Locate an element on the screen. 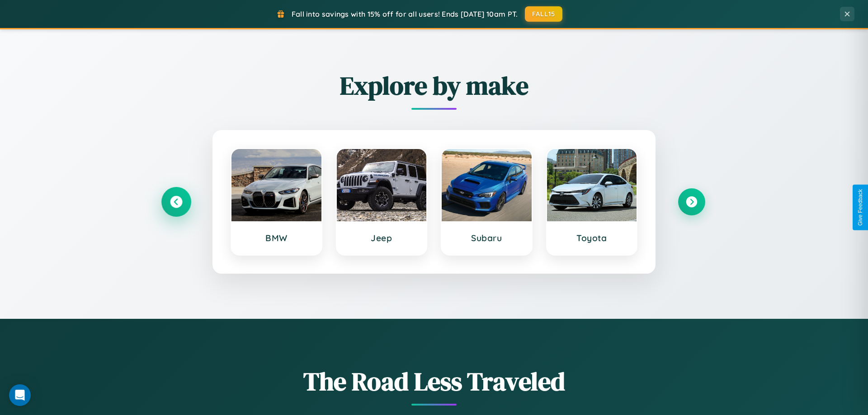 The width and height of the screenshot is (868, 415). h3: Jeep is located at coordinates (381, 238).